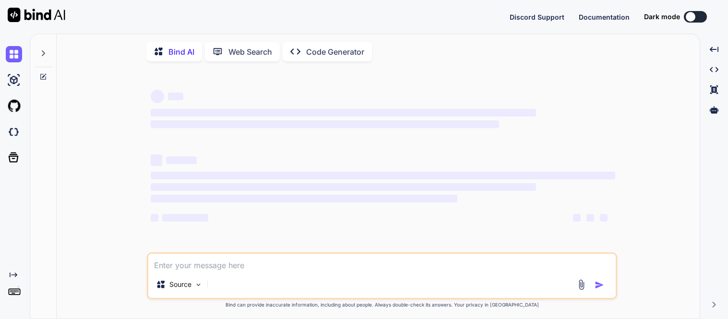 This screenshot has width=728, height=319. What do you see at coordinates (382, 305) in the screenshot?
I see `p: Bind can provide inaccurate information, including about people. Always double-check its answers....` at bounding box center [382, 305].